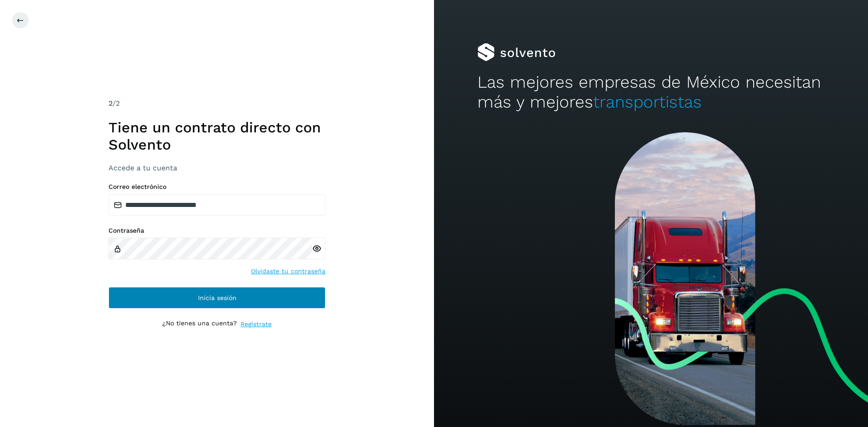 The image size is (868, 427). Describe the element at coordinates (217, 187) in the screenshot. I see `label: Correo electrónico` at that location.